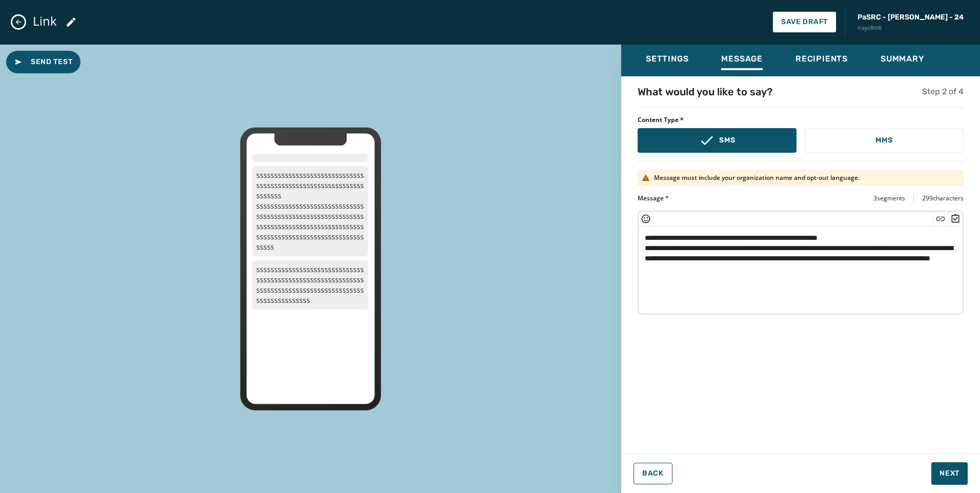 Image resolution: width=980 pixels, height=493 pixels. Describe the element at coordinates (742, 60) in the screenshot. I see `button: Message` at that location.